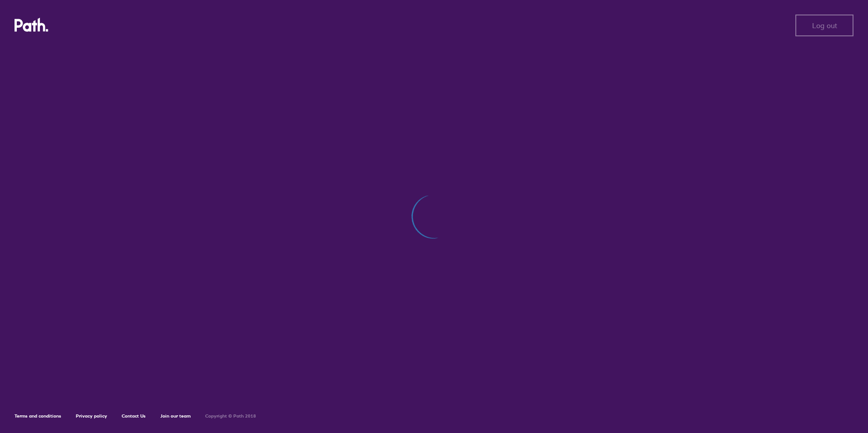 This screenshot has width=868, height=433. Describe the element at coordinates (91, 416) in the screenshot. I see `a: Privacy policy` at that location.